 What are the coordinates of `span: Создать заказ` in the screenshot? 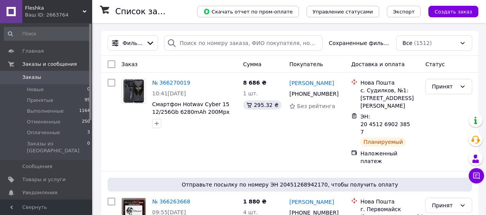 It's located at (453, 12).